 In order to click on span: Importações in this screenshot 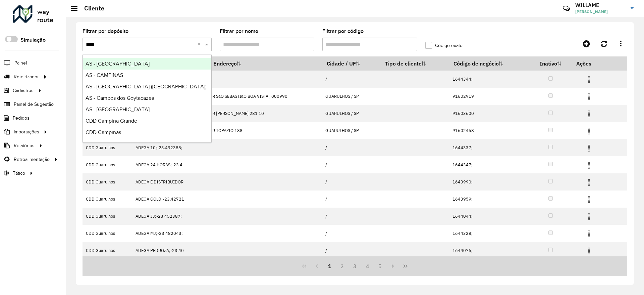, I will do `click(26, 132)`.